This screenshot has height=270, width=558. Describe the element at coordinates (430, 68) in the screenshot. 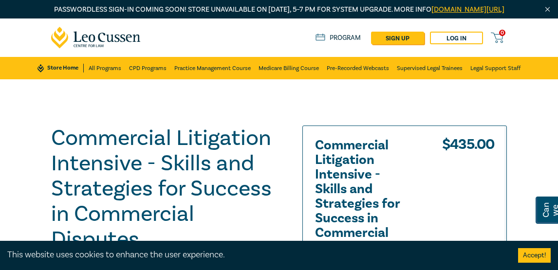

I see `a: Supervised Legal Trainees` at that location.